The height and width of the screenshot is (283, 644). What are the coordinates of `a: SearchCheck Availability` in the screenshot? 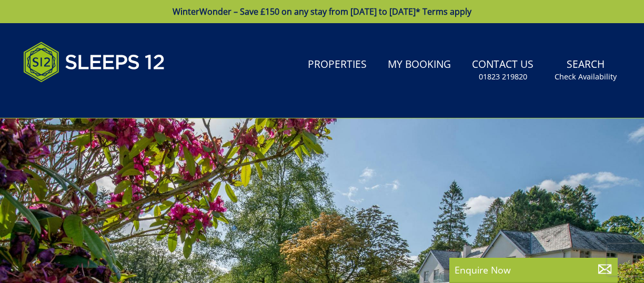 It's located at (586, 70).